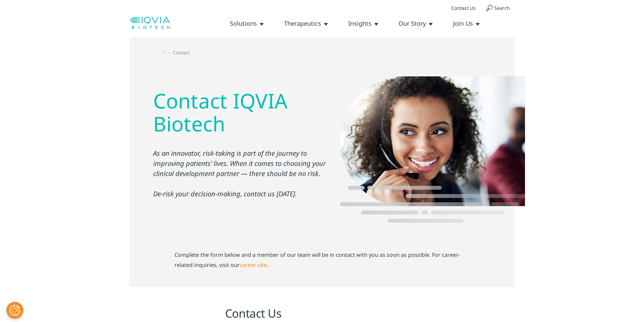 This screenshot has width=644, height=322. I want to click on img: biotech-logo.svg, so click(150, 23).